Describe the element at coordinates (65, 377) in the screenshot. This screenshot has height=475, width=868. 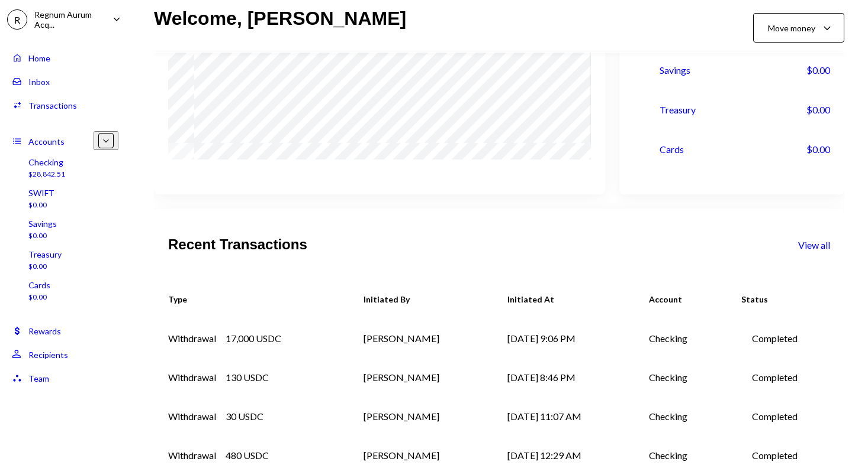
I see `a: Team` at that location.